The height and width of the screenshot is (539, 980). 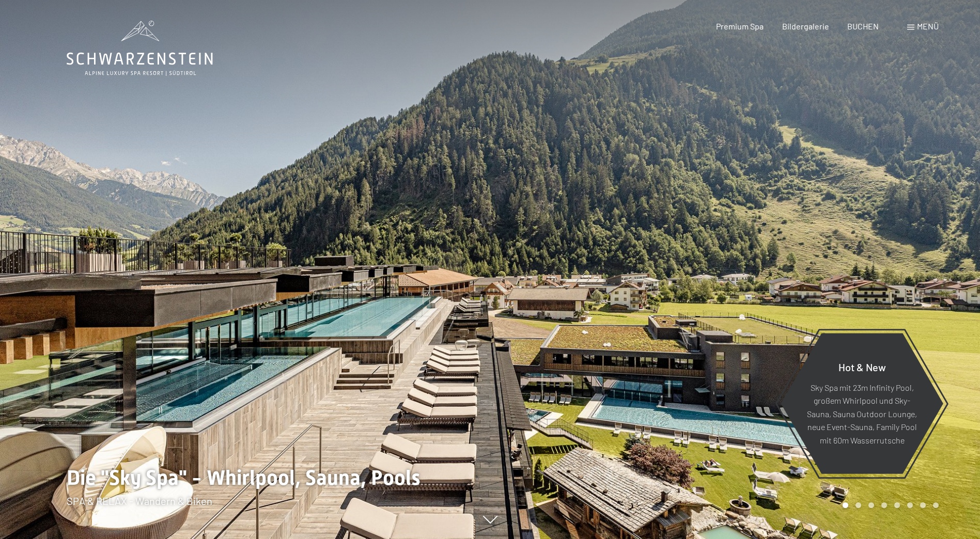 What do you see at coordinates (884, 505) in the screenshot?
I see `div: Carousel Page 4` at bounding box center [884, 505].